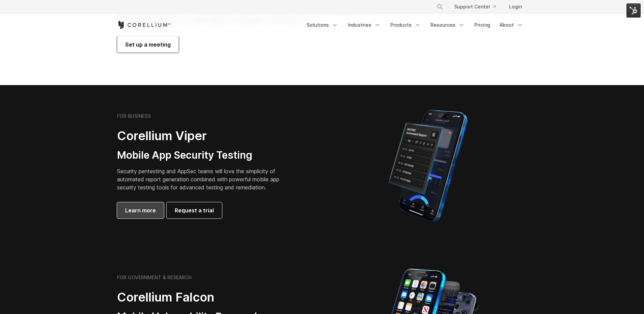  I want to click on a: Support Center, so click(475, 7).